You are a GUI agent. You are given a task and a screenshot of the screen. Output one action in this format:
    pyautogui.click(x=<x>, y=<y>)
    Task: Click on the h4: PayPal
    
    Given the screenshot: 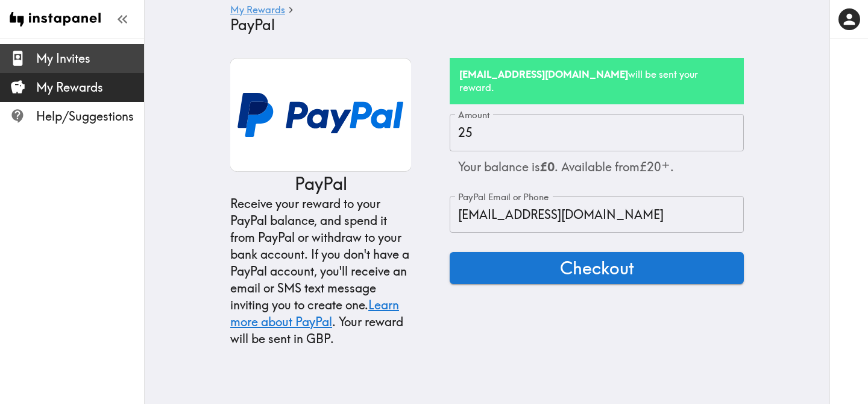 What is the action you would take?
    pyautogui.click(x=482, y=25)
    